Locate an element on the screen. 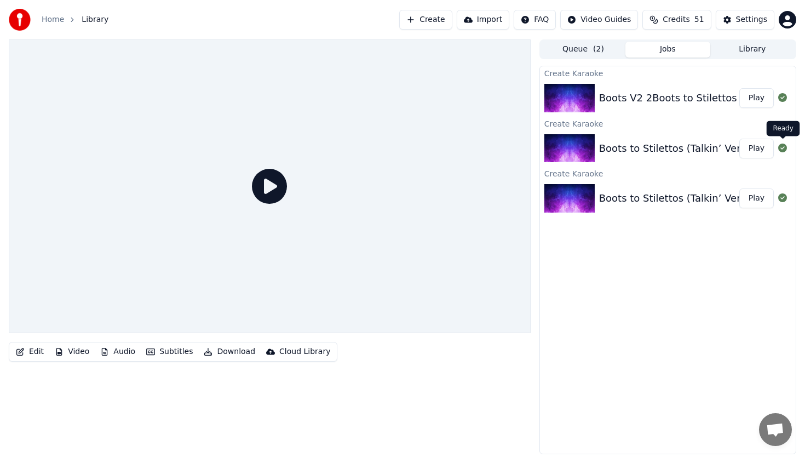 Image resolution: width=805 pixels, height=457 pixels. button: Subtitles is located at coordinates (169, 351).